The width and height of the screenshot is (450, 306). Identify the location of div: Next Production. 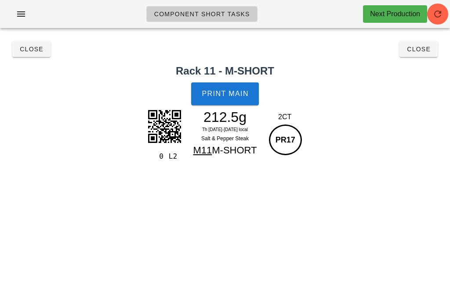
(395, 14).